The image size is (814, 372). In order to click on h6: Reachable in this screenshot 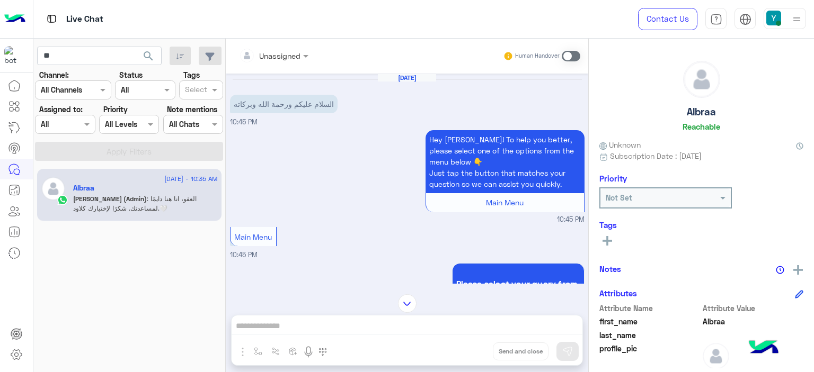, I will do `click(701, 127)`.